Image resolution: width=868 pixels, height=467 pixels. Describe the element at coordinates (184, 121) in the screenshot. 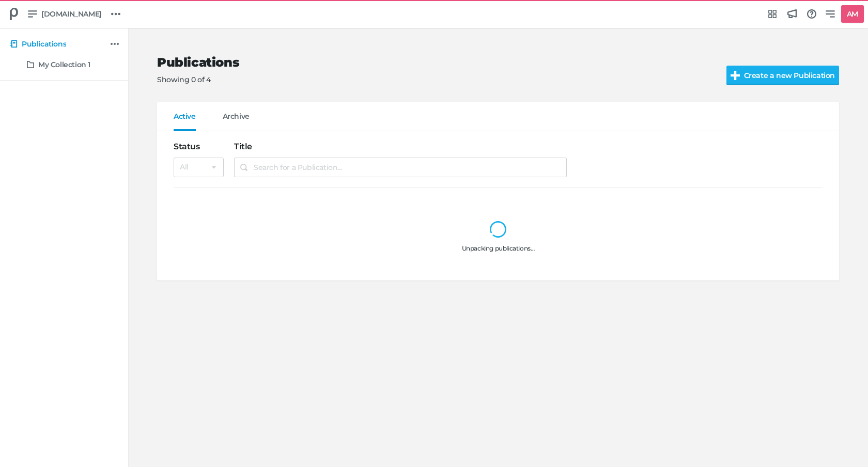

I see `span: Active` at that location.